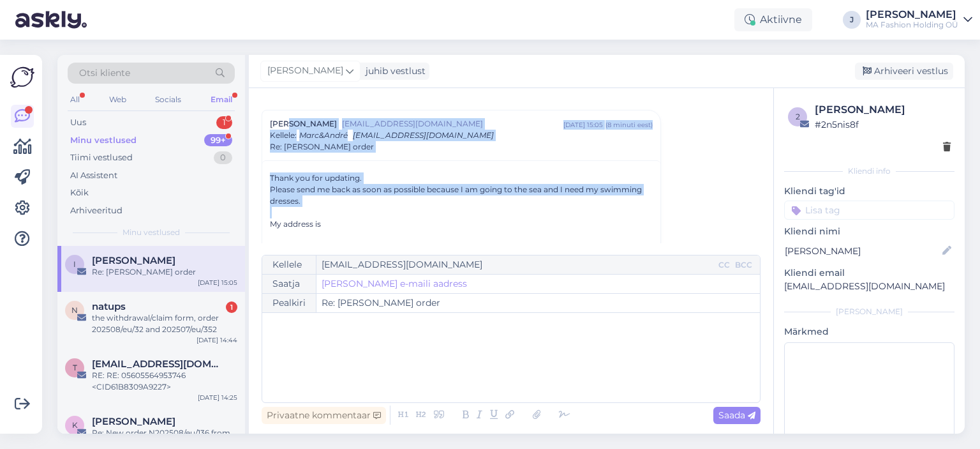 The image size is (980, 449). I want to click on div: All, so click(75, 99).